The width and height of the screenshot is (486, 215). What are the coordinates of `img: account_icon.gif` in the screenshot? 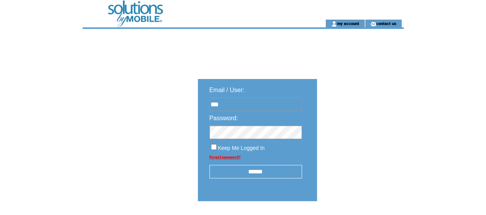 It's located at (334, 24).